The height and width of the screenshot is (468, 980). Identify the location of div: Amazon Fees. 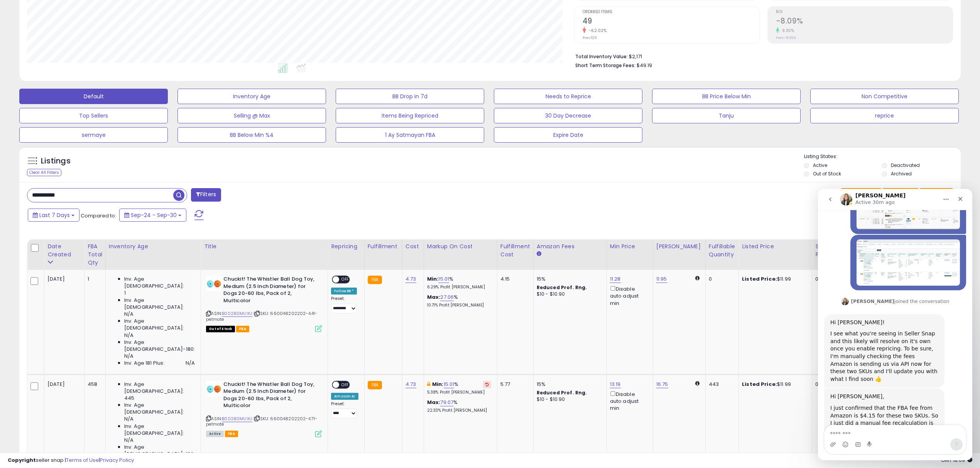
(570, 246).